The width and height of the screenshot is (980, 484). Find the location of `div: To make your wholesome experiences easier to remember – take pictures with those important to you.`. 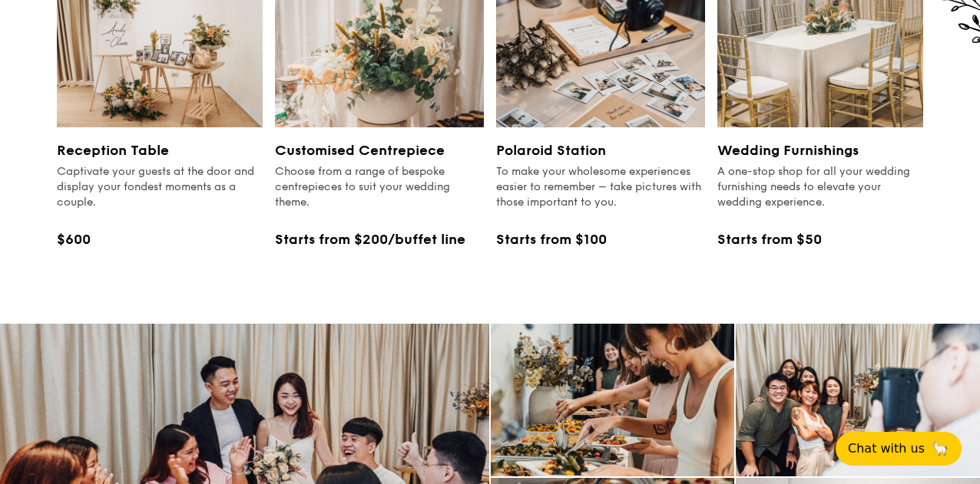

div: To make your wholesome experiences easier to remember – take pictures with those important to you. is located at coordinates (600, 188).